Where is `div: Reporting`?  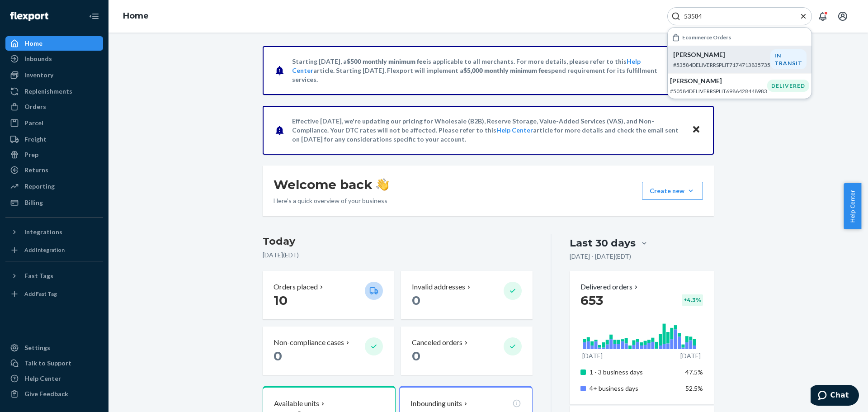 div: Reporting is located at coordinates (39, 186).